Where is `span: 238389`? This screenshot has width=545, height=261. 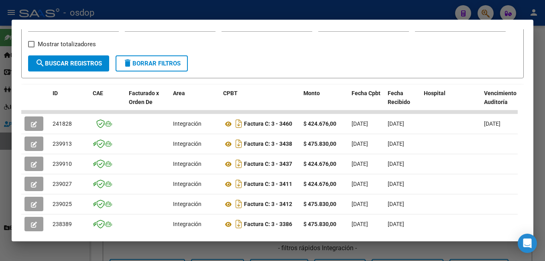 span: 238389 is located at coordinates (62, 224).